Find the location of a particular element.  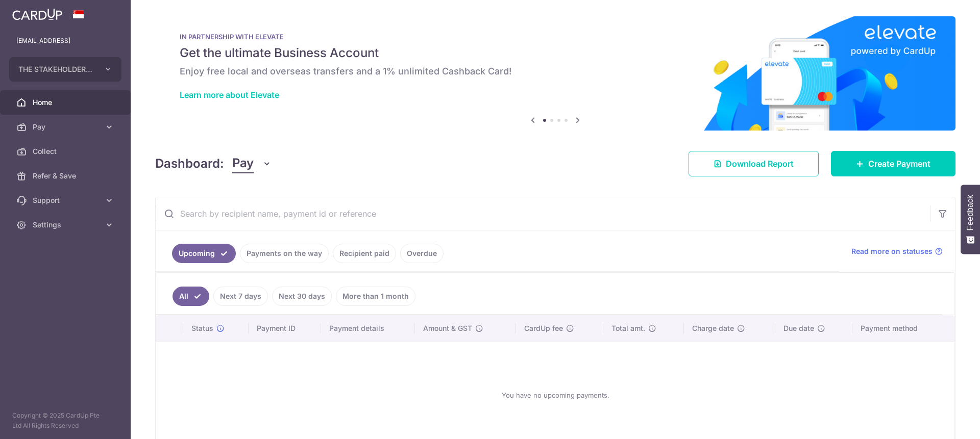

span: Total amt. is located at coordinates (628, 329).